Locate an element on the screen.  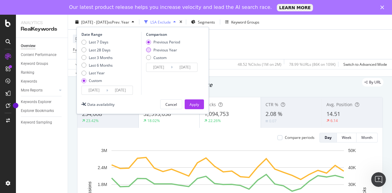
div: Explorer Bookmarks is located at coordinates (37, 111).